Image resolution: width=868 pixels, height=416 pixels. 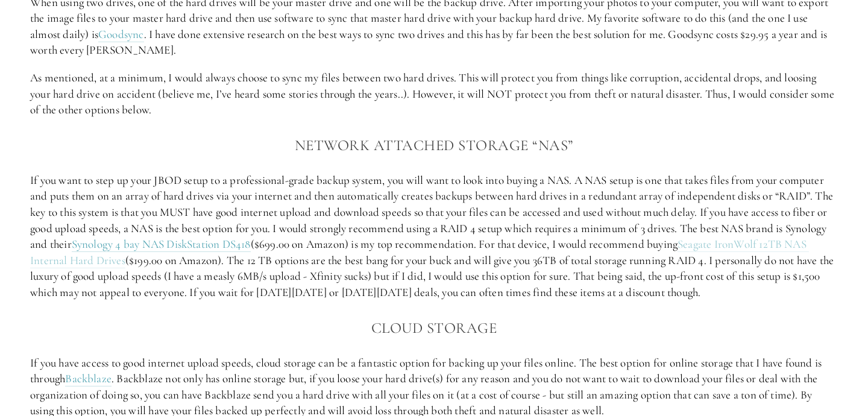 I want to click on a: Synology 4 bay NAS DiskStation DS418, so click(x=161, y=244).